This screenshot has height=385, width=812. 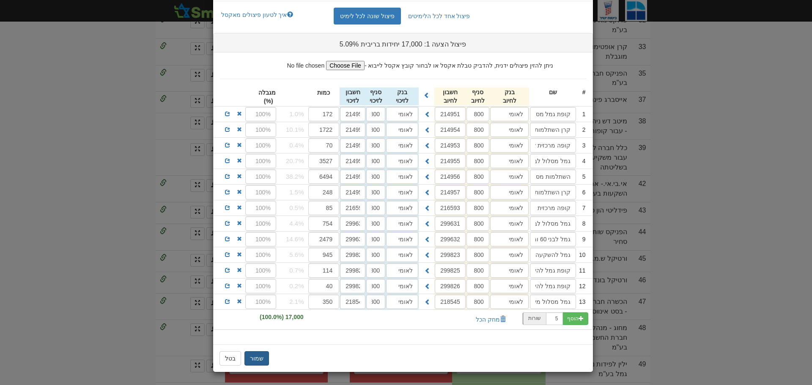 What do you see at coordinates (297, 192) in the screenshot?
I see `span: 1.5%` at bounding box center [297, 192].